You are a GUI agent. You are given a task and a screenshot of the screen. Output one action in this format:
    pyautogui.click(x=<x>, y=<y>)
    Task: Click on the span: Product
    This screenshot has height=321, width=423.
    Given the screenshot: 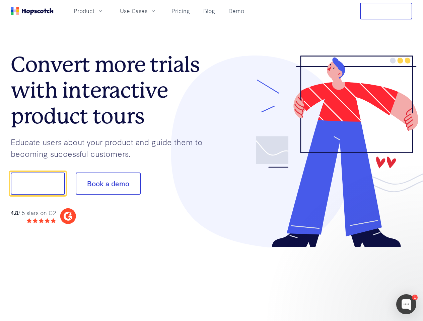 What is the action you would take?
    pyautogui.click(x=84, y=11)
    